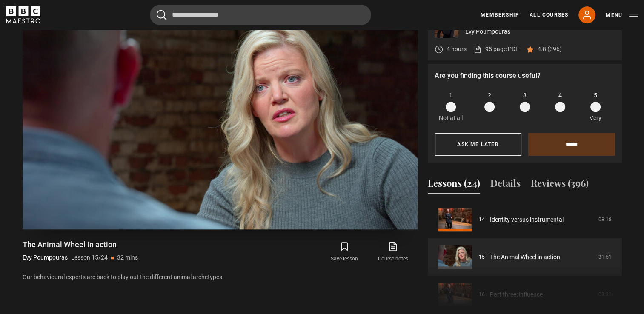 The width and height of the screenshot is (644, 314). I want to click on button: Save lesson, so click(344, 252).